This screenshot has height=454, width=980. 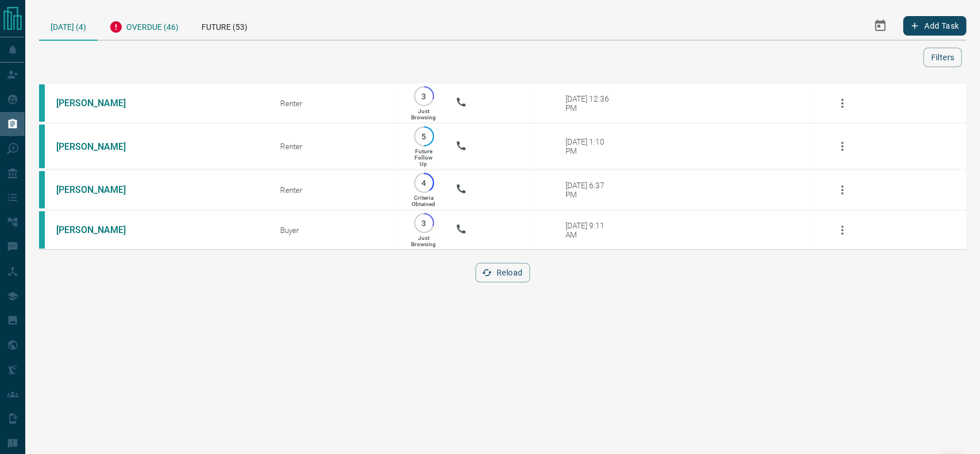 What do you see at coordinates (423, 158) in the screenshot?
I see `p: Future Follow Up` at bounding box center [423, 158].